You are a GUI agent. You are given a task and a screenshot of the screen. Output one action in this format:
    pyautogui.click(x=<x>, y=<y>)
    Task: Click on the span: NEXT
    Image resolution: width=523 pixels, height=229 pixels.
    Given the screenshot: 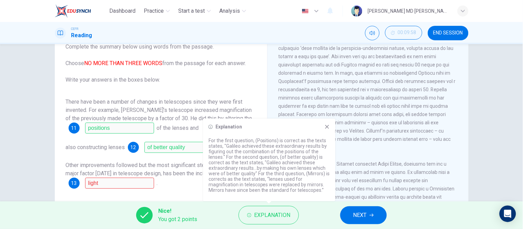 What is the action you would take?
    pyautogui.click(x=360, y=216)
    